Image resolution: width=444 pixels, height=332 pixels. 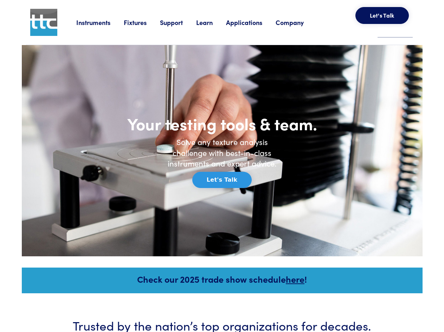 I want to click on h6: Solve any texture analysis challenge with best-in-class instruments and expert advice., so click(x=222, y=153).